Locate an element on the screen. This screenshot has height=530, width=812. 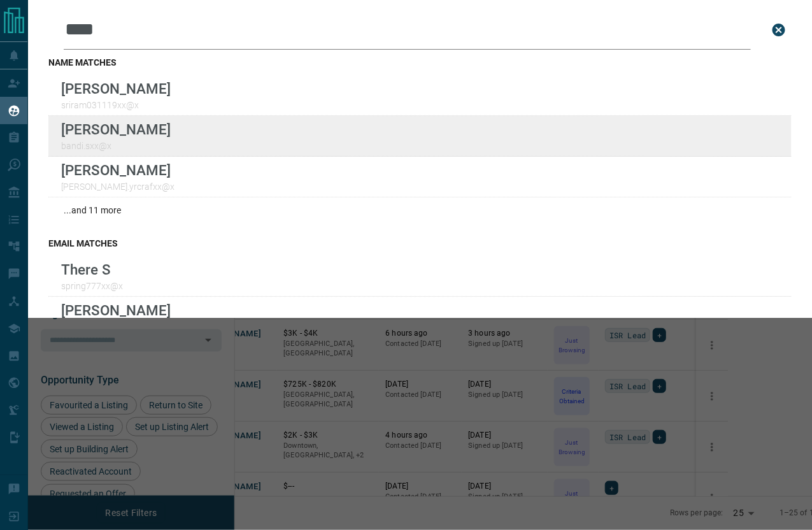
p: sriram031119xx@x is located at coordinates (116, 105).